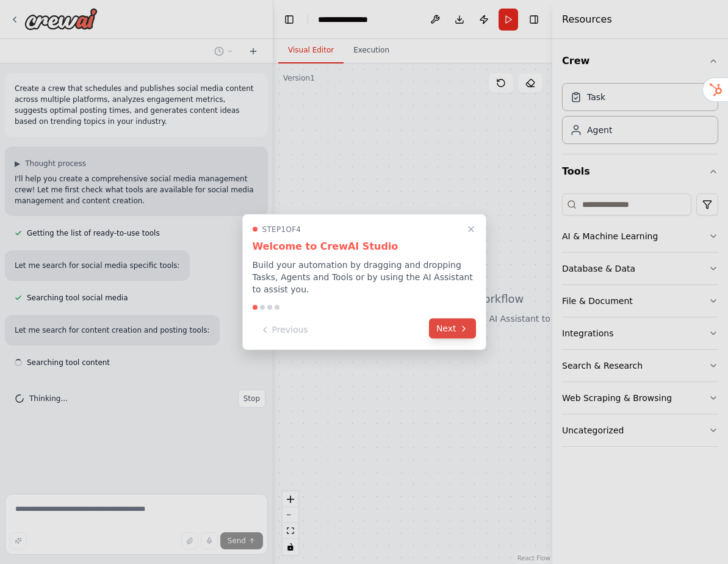 The height and width of the screenshot is (564, 728). I want to click on h3: Welcome to CrewAI Studio, so click(364, 246).